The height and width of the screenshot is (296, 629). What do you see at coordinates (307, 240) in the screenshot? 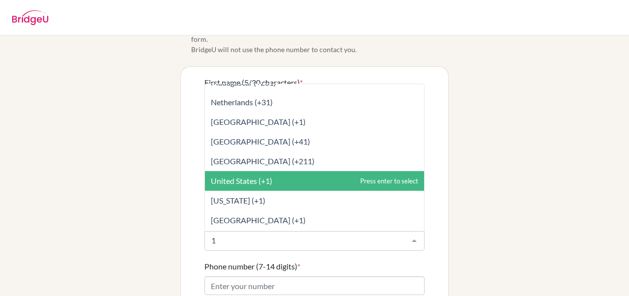
I see `input: Select a code` at bounding box center [307, 240].